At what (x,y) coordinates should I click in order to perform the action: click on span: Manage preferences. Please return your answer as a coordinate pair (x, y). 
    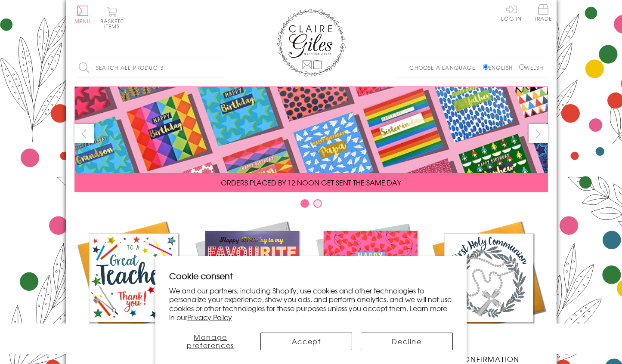
    Looking at the image, I should click on (211, 341).